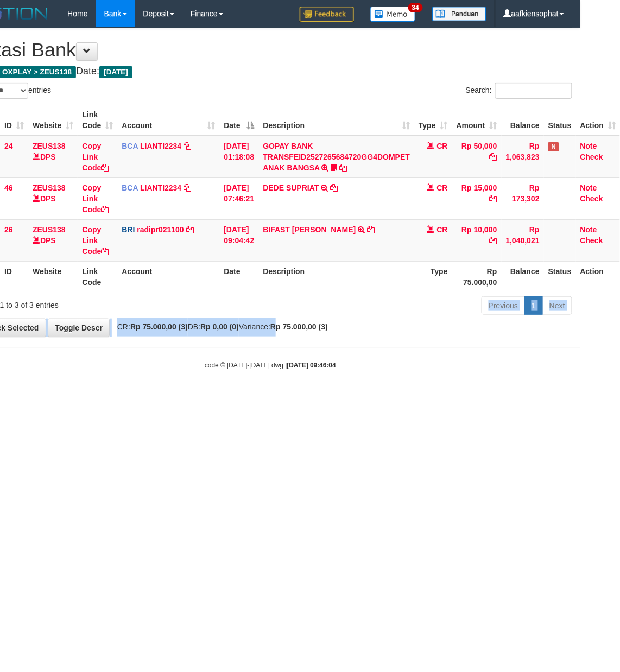  I want to click on span: 46, so click(8, 188).